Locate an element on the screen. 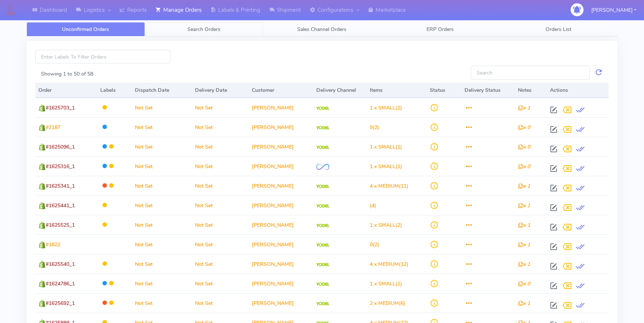  span: #1625096_1 is located at coordinates (60, 147).